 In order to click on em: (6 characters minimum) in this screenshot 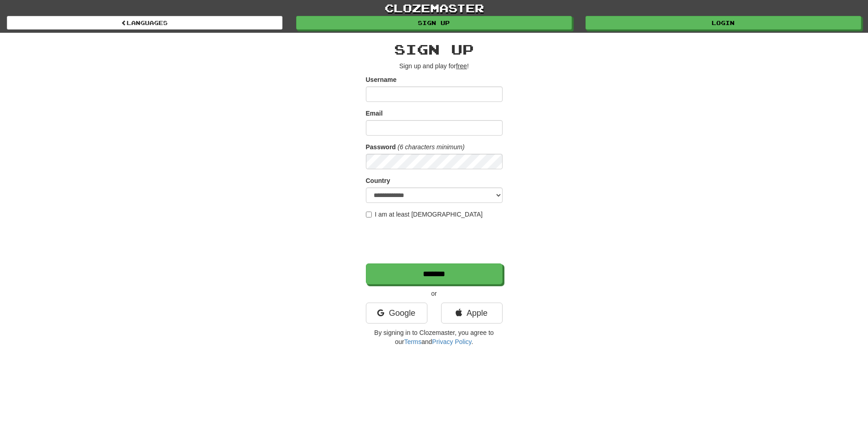, I will do `click(431, 147)`.